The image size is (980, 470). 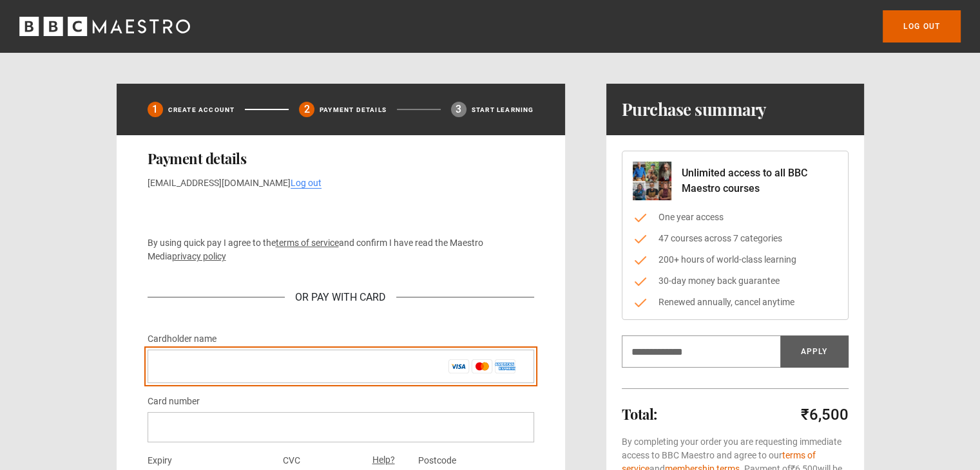 I want to click on label: Postcode, so click(x=437, y=462).